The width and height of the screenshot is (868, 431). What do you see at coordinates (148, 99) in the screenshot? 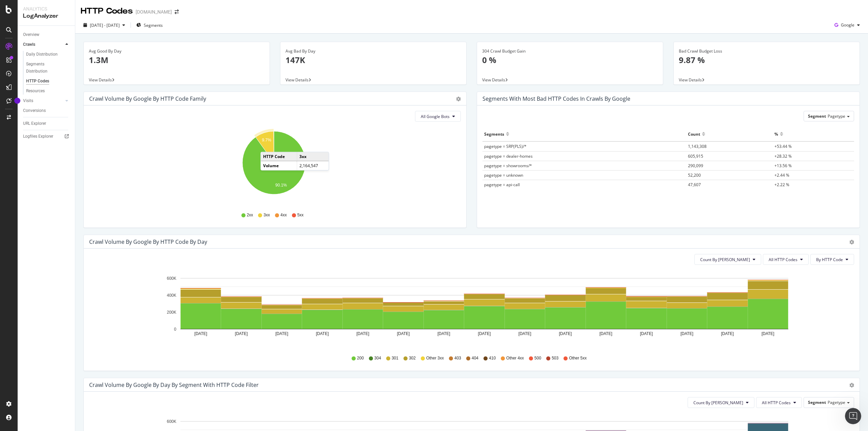
I see `div: Crawl Volume by google by HTTP Code Family` at bounding box center [148, 99].